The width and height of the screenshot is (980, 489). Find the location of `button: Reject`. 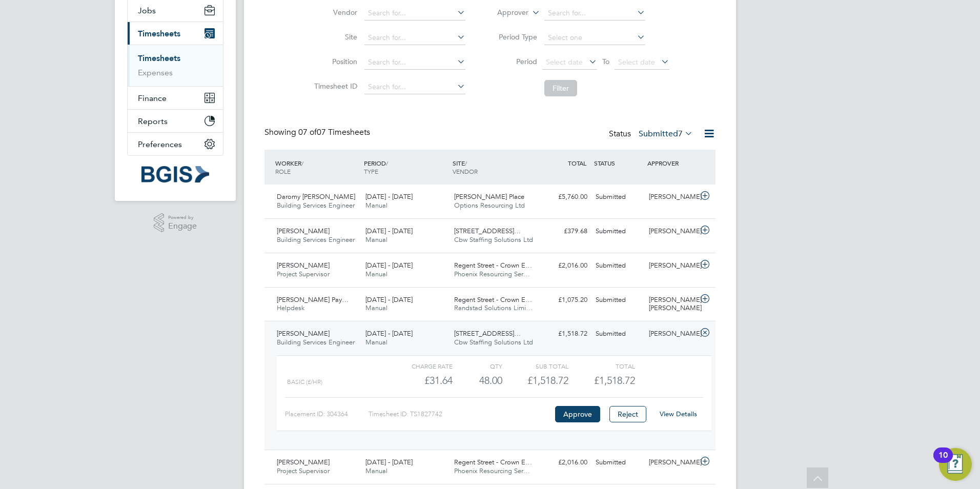

button: Reject is located at coordinates (628, 415).